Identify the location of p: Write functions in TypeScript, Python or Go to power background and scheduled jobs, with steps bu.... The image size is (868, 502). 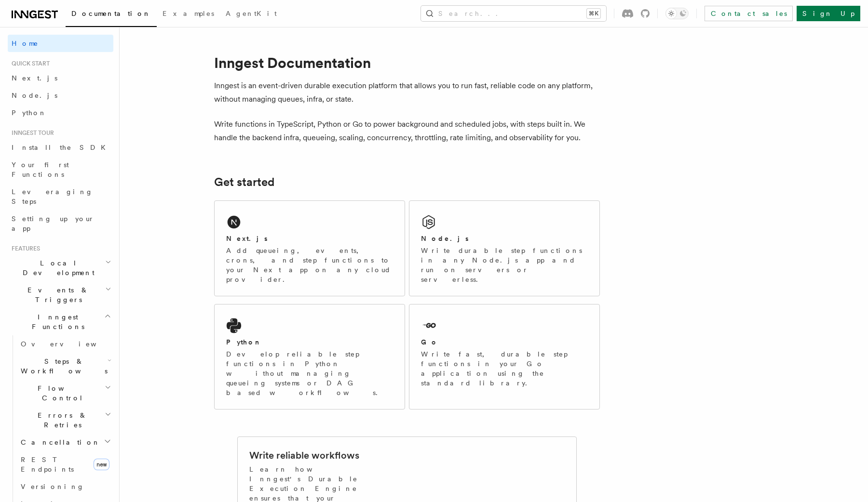
(407, 131).